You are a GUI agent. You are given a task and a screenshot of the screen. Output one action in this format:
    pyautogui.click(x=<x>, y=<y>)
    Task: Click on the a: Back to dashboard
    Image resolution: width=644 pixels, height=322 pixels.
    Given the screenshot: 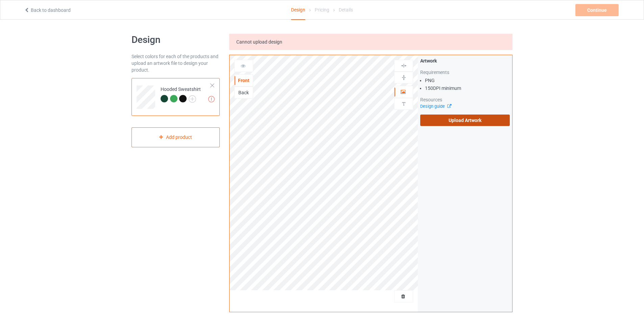 What is the action you would take?
    pyautogui.click(x=47, y=10)
    